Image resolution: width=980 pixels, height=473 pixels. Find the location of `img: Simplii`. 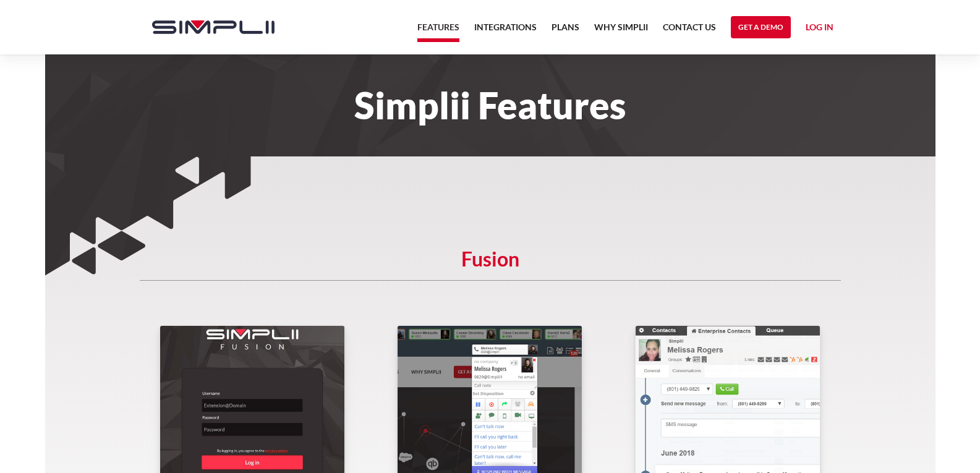

img: Simplii is located at coordinates (214, 27).